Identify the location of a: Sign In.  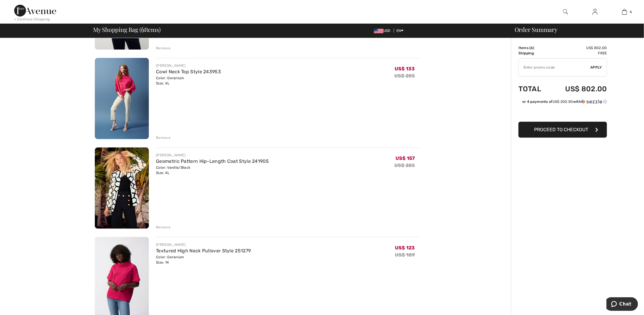
(595, 12).